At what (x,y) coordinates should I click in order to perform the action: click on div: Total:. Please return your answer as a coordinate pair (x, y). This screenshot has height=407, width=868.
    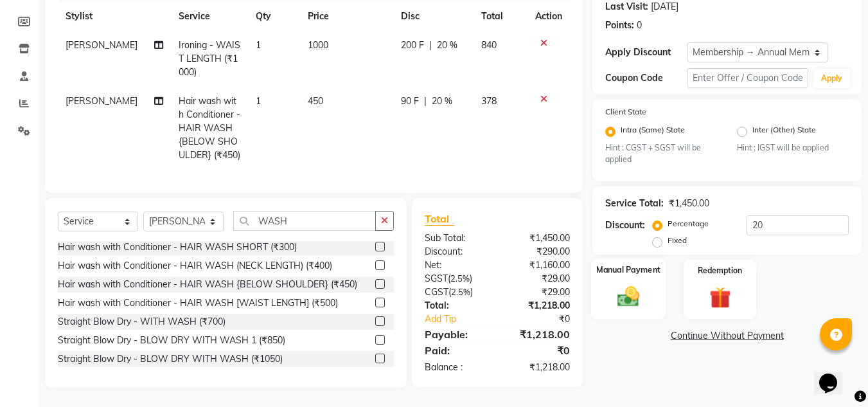
    Looking at the image, I should click on (457, 306).